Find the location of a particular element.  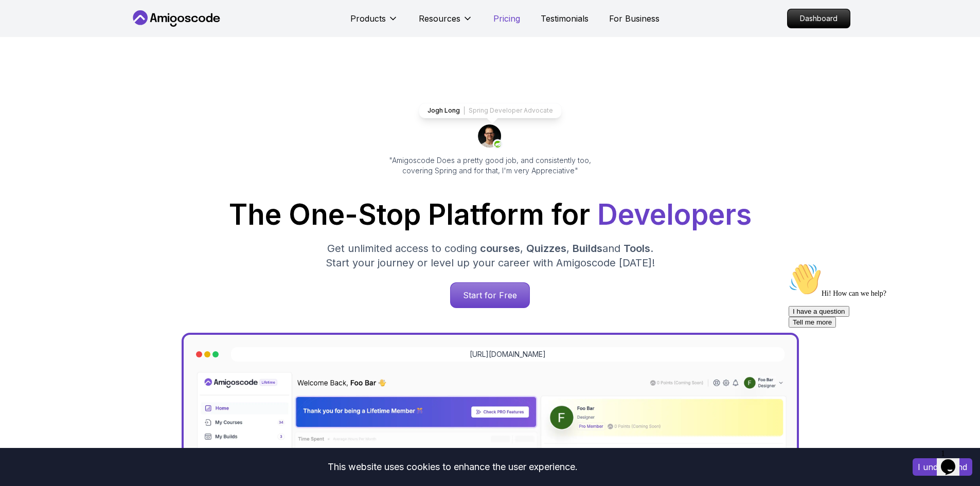

p: Resources is located at coordinates (439, 19).